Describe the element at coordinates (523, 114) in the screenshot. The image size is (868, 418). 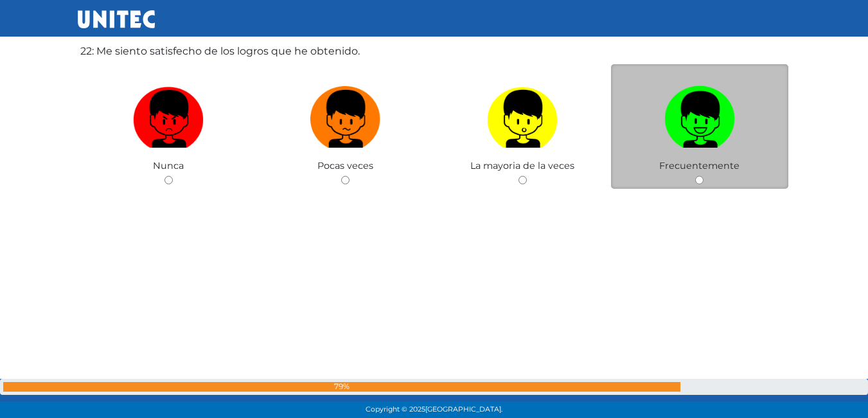
I see `img: La mayoria de la veces` at that location.